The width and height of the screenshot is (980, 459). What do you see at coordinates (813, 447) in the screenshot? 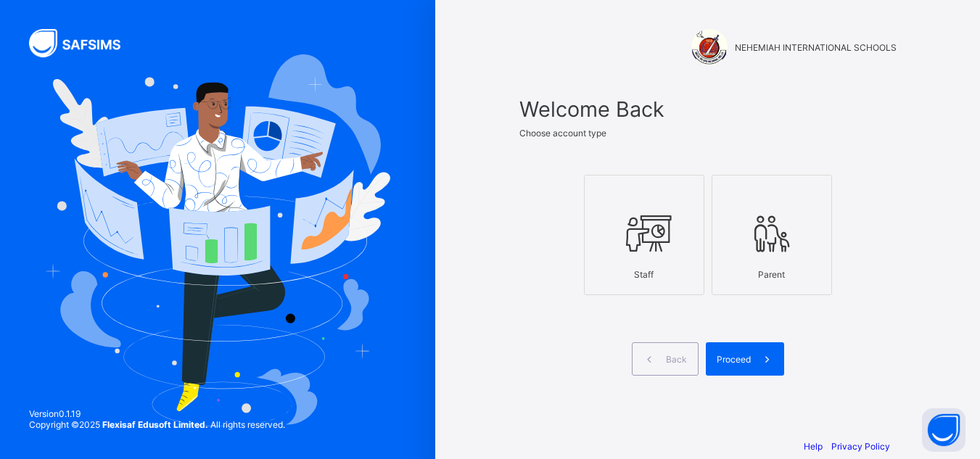
I see `a: Help` at bounding box center [813, 447].